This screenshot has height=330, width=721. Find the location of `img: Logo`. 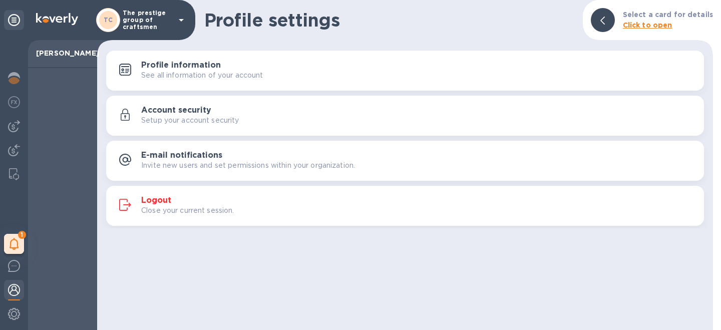

img: Logo is located at coordinates (57, 19).